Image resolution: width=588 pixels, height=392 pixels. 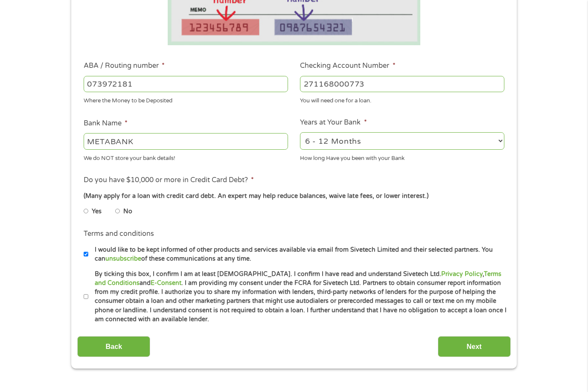 I want to click on label: ABA / Routing number, so click(x=124, y=66).